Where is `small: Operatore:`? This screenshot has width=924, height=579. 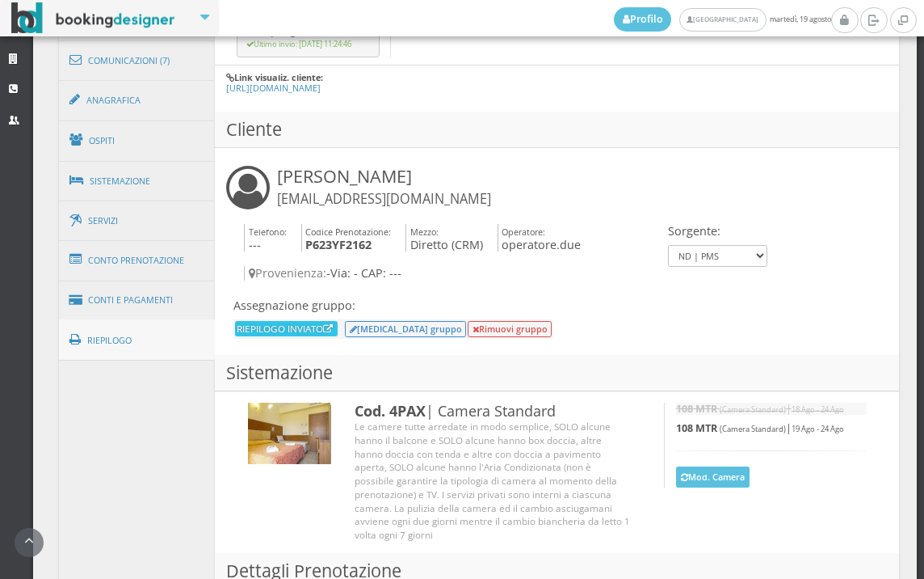
small: Operatore: is located at coordinates (524, 231).